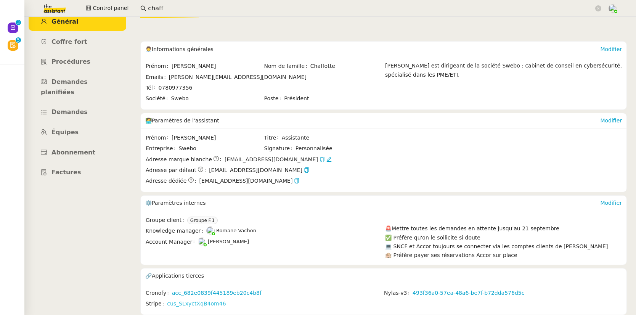  What do you see at coordinates (178, 203) in the screenshot?
I see `span: Paramètres internes` at bounding box center [178, 203].